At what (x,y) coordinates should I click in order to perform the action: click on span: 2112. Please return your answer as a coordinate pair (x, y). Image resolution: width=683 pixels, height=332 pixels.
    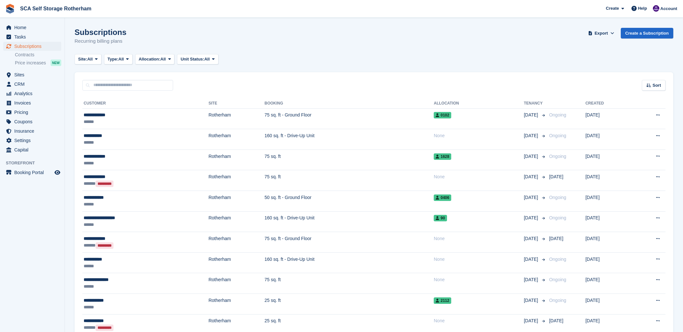
    Looking at the image, I should click on (442, 301).